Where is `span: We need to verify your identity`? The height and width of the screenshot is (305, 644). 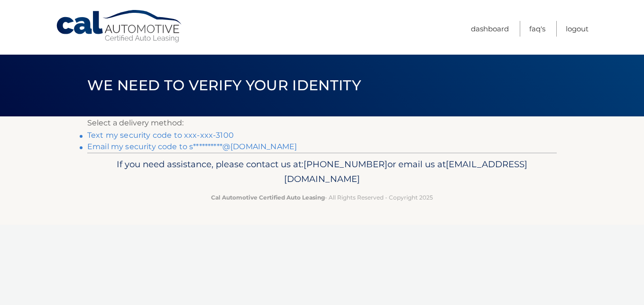
span: We need to verify your identity is located at coordinates (224, 85).